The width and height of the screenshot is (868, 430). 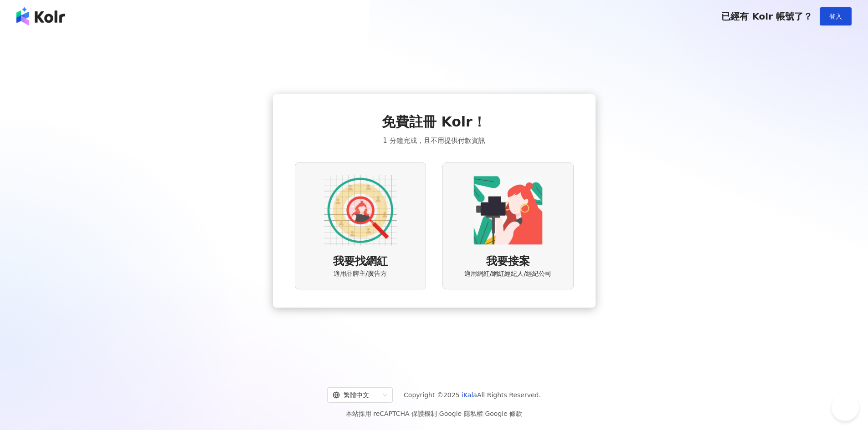 What do you see at coordinates (461, 414) in the screenshot?
I see `a: Google 隱私權` at bounding box center [461, 414].